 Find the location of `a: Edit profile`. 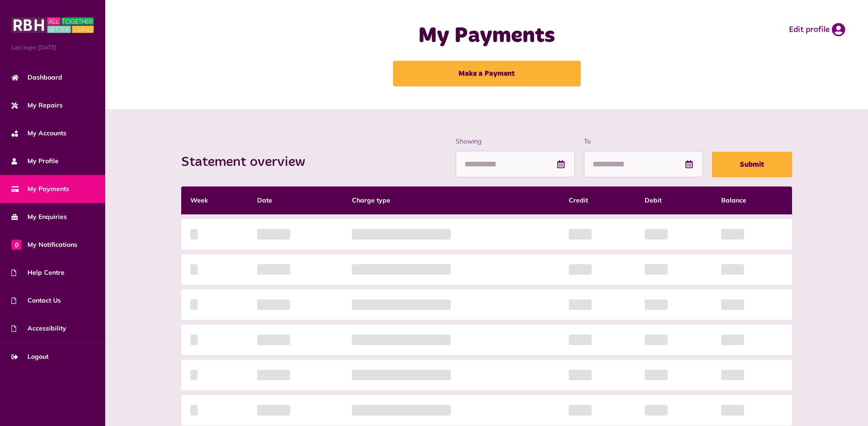

a: Edit profile is located at coordinates (817, 30).